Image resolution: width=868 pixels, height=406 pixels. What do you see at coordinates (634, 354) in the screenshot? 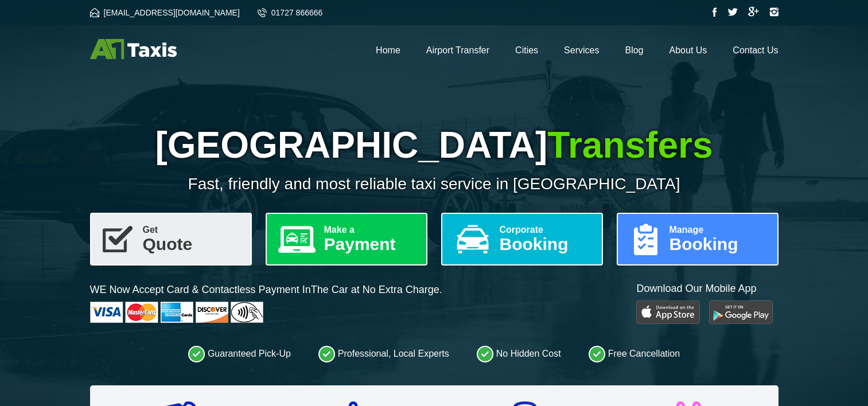
I see `li: Free Cancellation` at bounding box center [634, 354].